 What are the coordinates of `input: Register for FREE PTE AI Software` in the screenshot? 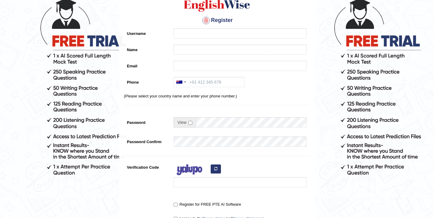 It's located at (175, 205).